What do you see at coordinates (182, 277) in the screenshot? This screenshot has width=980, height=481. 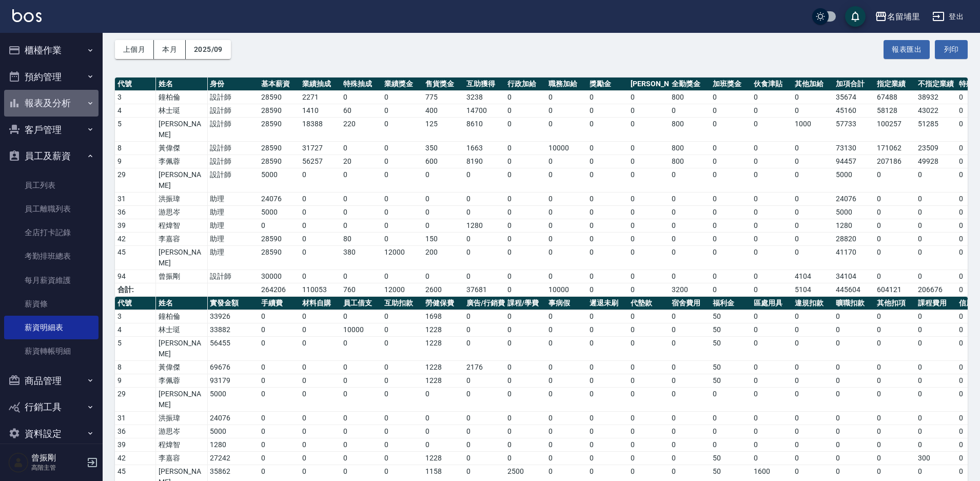 I see `td: 曾振剛` at bounding box center [182, 277].